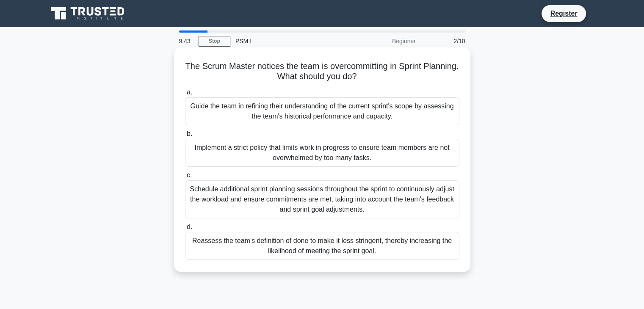 Image resolution: width=644 pixels, height=309 pixels. I want to click on div: 2/10, so click(446, 41).